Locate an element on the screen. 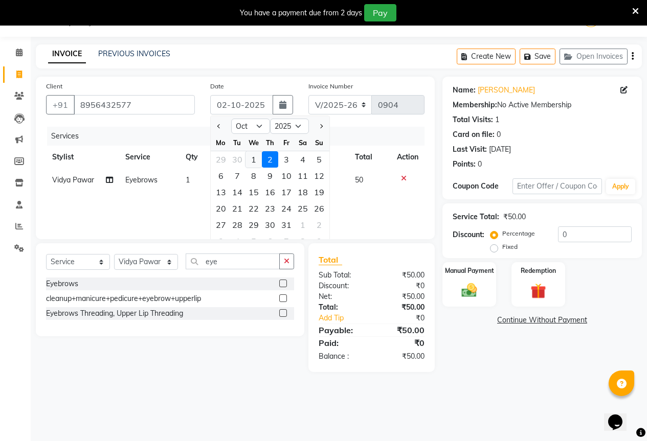 This screenshot has width=647, height=441. div: Service Total: is located at coordinates (476, 217).